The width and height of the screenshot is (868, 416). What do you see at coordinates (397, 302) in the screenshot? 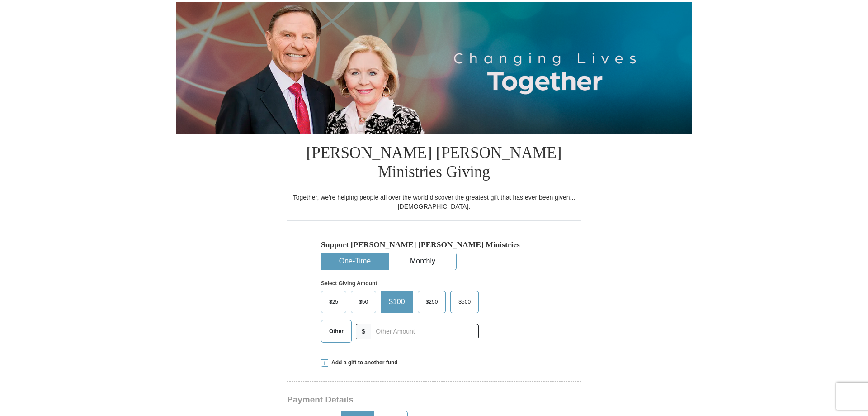
I see `span: $100` at bounding box center [397, 302].